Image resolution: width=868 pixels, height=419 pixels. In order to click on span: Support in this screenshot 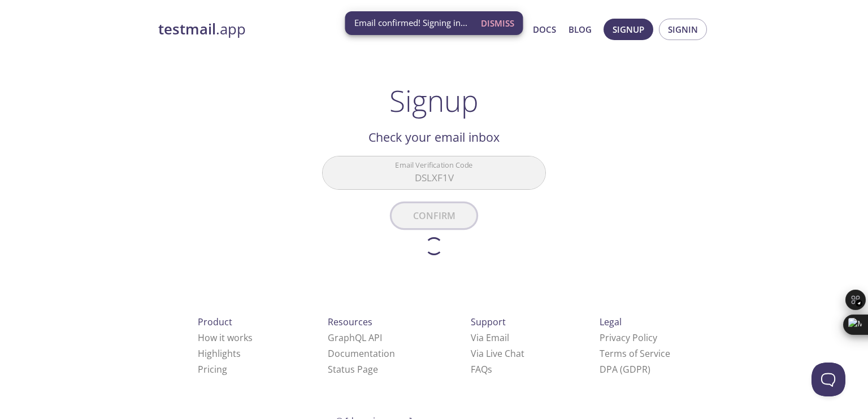, I will do `click(488, 322)`.